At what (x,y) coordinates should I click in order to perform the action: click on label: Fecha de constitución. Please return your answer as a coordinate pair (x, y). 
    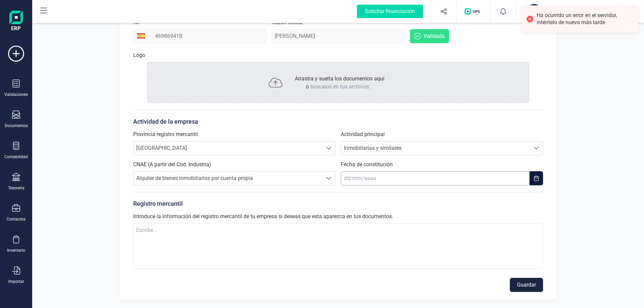
    Looking at the image, I should click on (366, 165).